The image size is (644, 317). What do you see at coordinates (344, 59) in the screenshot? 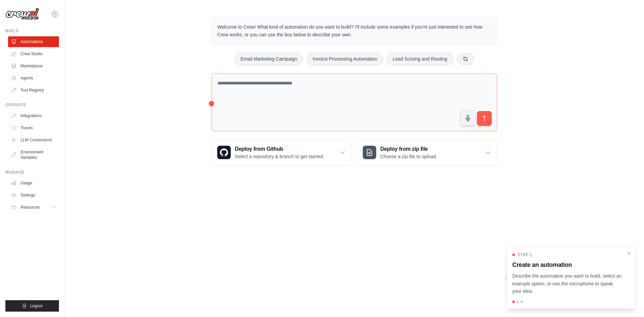
I see `button: Invoice Processing Automation` at bounding box center [344, 59].